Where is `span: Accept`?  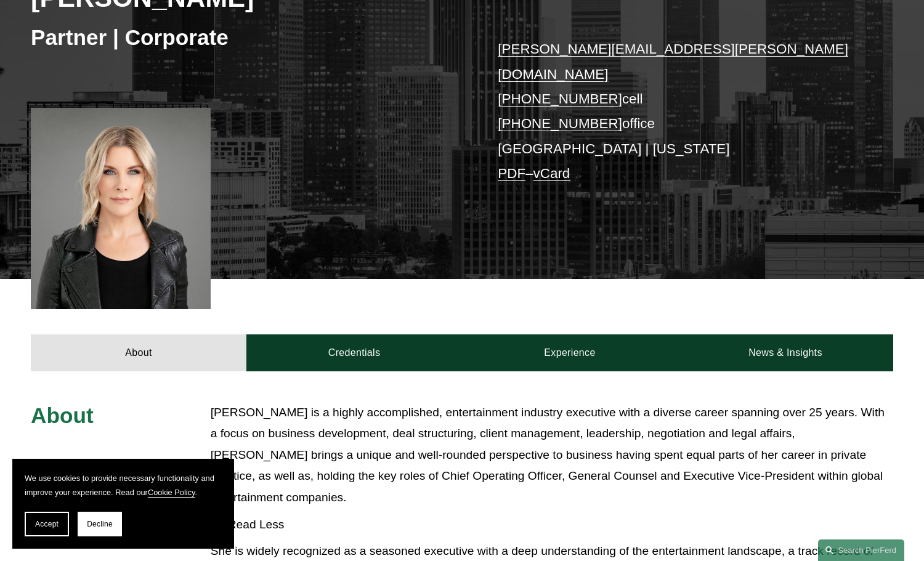 span: Accept is located at coordinates (47, 524).